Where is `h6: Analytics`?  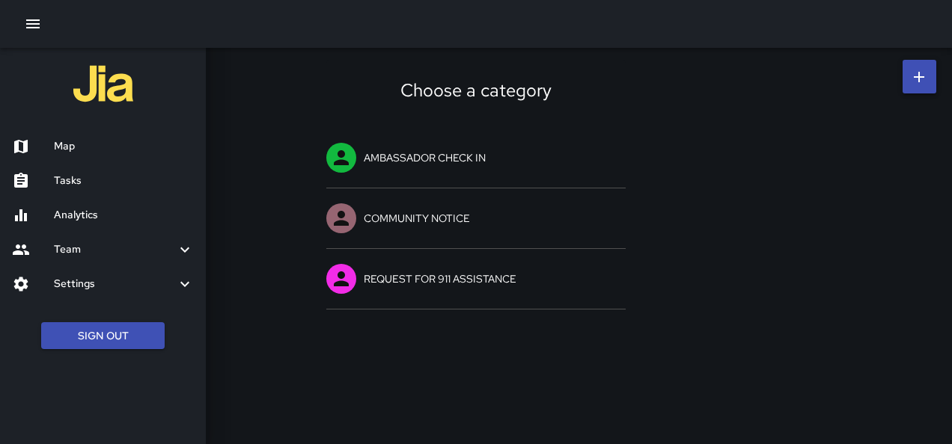 h6: Analytics is located at coordinates (123, 215).